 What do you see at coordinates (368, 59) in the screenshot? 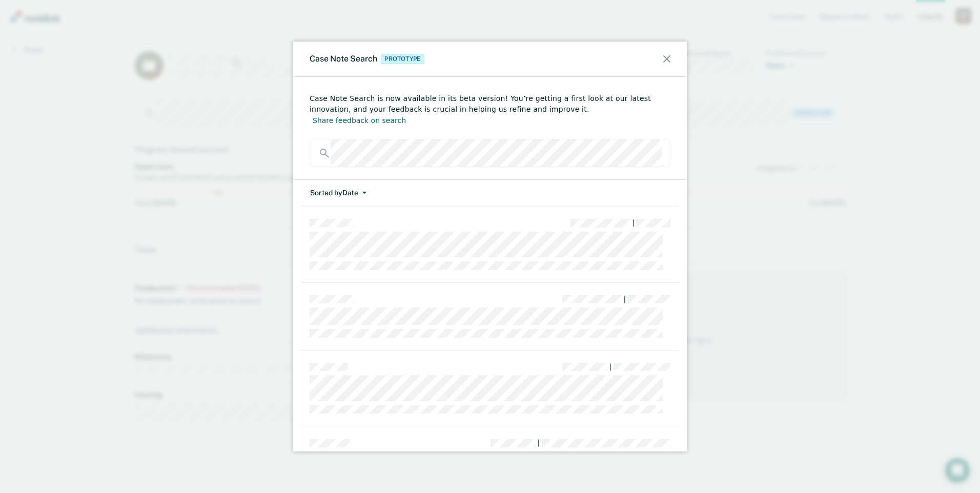
I see `div: Case Note Search` at bounding box center [368, 59].